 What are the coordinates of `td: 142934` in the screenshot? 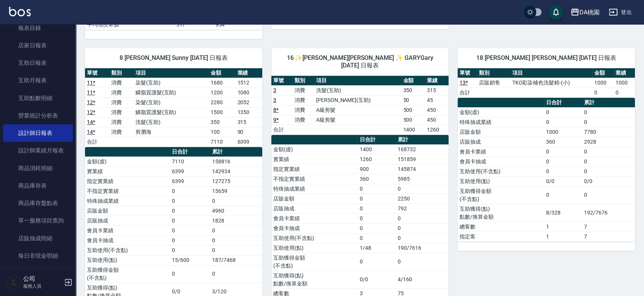 It's located at (236, 171).